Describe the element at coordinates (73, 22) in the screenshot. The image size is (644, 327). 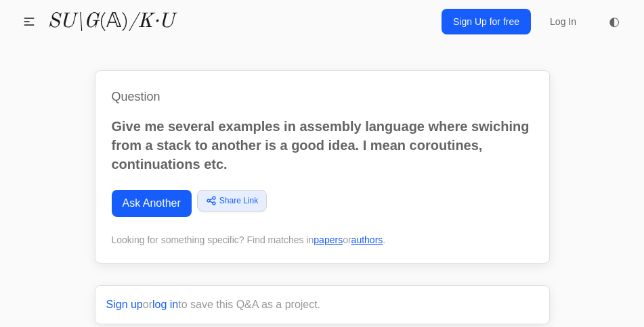
I see `i: SU\G` at that location.